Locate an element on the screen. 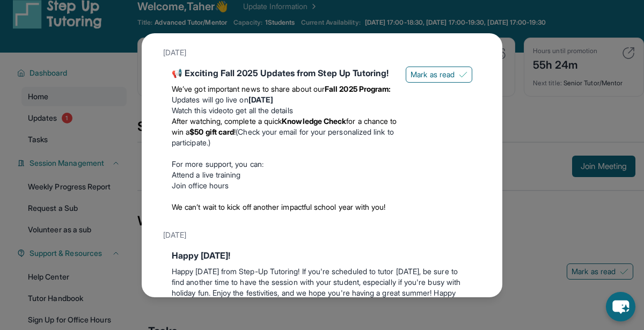 The width and height of the screenshot is (644, 330). strong: Fall 2025 Program: is located at coordinates (358, 89).